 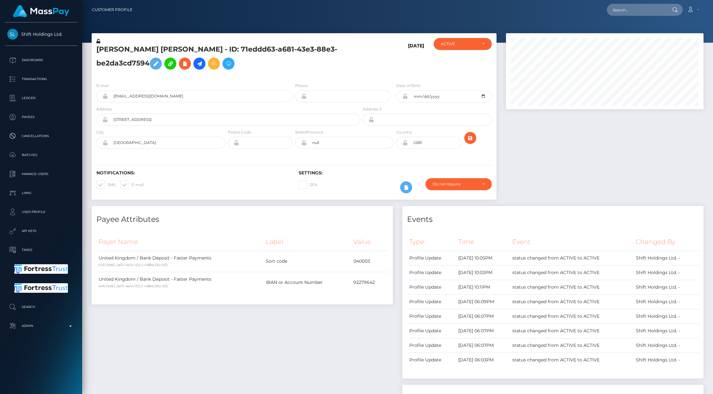 I want to click on p: Taxes, so click(x=41, y=250).